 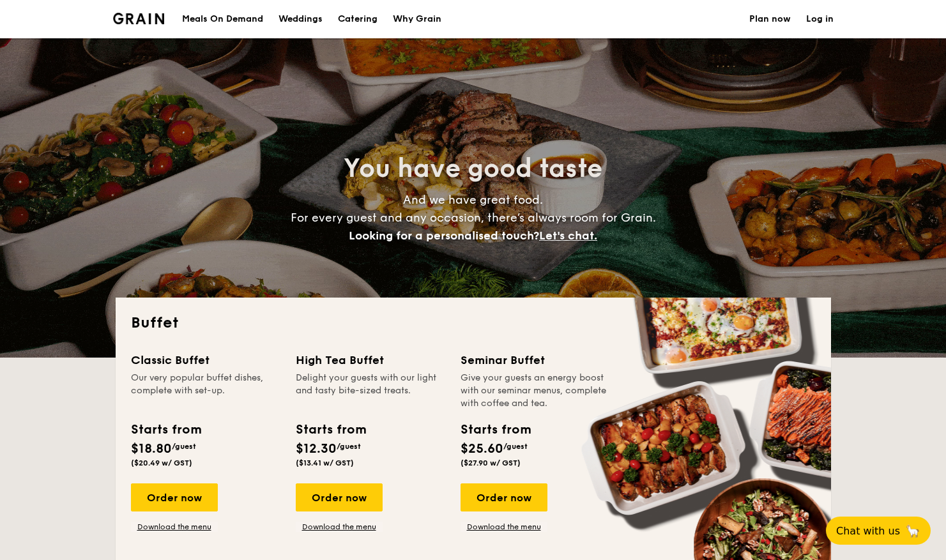 I want to click on span: ($13.41 w/ GST), so click(x=325, y=463).